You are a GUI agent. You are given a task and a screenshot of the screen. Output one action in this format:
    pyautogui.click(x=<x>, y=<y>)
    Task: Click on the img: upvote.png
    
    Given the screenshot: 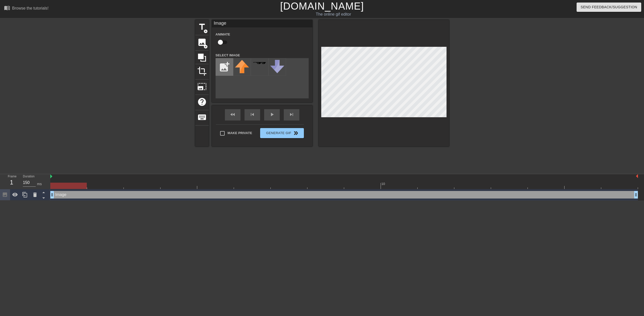 What is the action you would take?
    pyautogui.click(x=242, y=66)
    